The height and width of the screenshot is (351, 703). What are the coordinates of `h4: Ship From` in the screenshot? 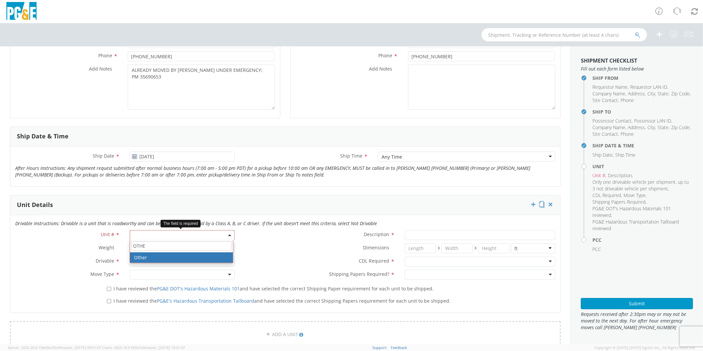 It's located at (643, 78).